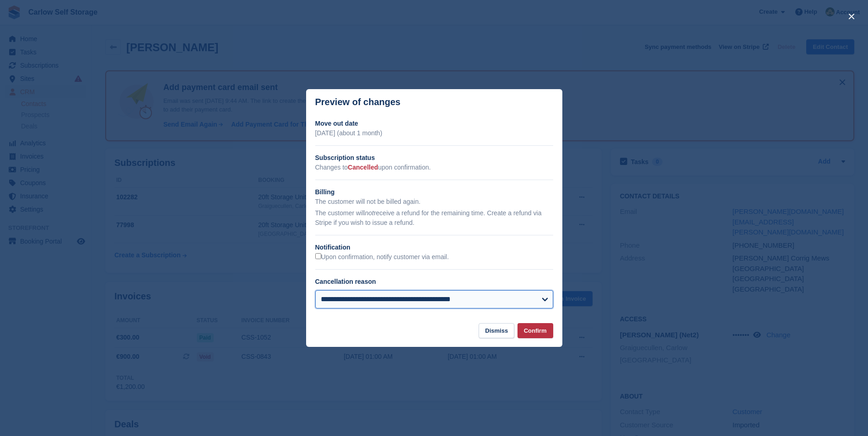 Image resolution: width=868 pixels, height=436 pixels. Describe the element at coordinates (435, 202) in the screenshot. I see `p: The customer will not be billed again.` at that location.